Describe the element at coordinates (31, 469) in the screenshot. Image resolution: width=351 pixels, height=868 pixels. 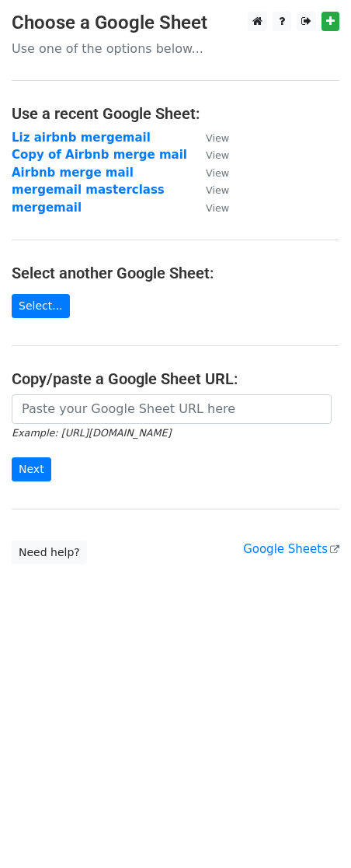
I see `input: Next` at that location.